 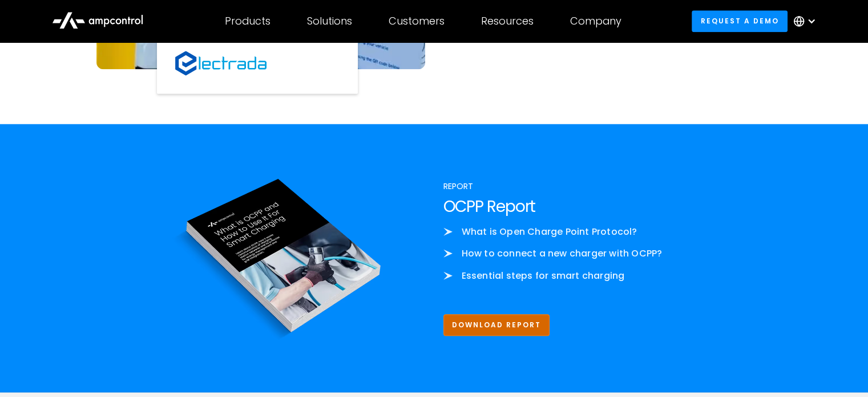 I want to click on a: Request a demo, so click(x=740, y=21).